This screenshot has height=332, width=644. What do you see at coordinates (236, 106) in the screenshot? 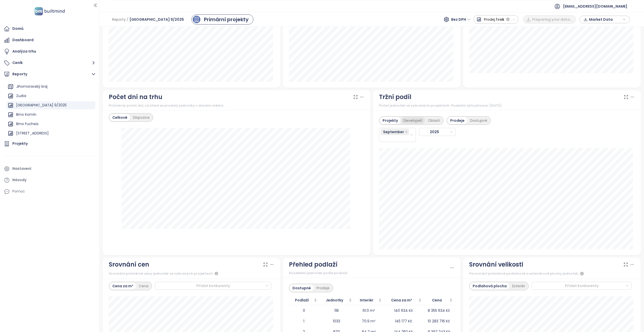
I see `div: Průměrný počet dní, za které se prodaly jednotky v daném měsíci.` at bounding box center [236, 106].